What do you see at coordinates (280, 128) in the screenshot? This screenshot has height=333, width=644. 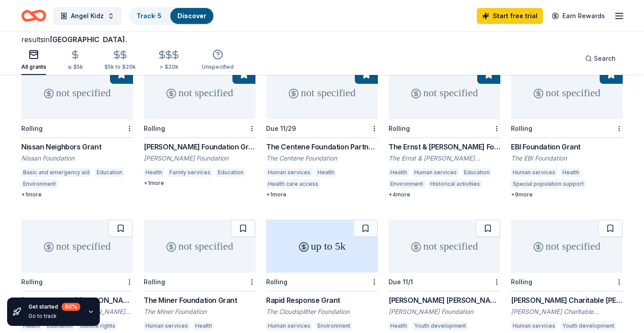 I see `div: Due 11/29` at bounding box center [280, 128].